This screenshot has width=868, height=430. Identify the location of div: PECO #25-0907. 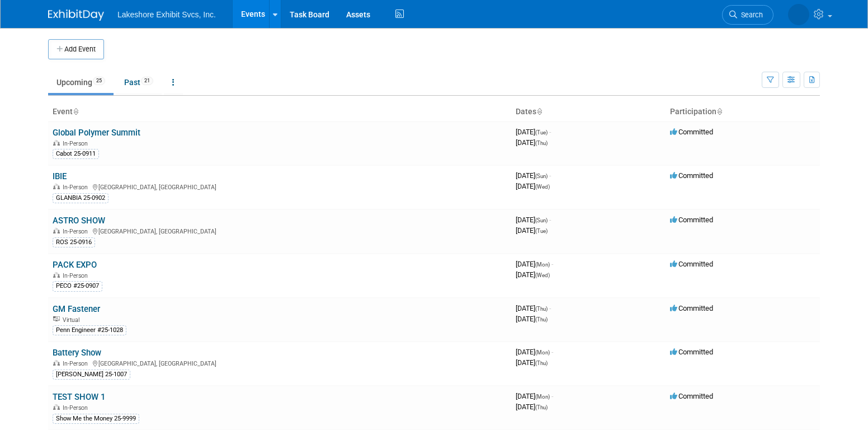
(78, 286).